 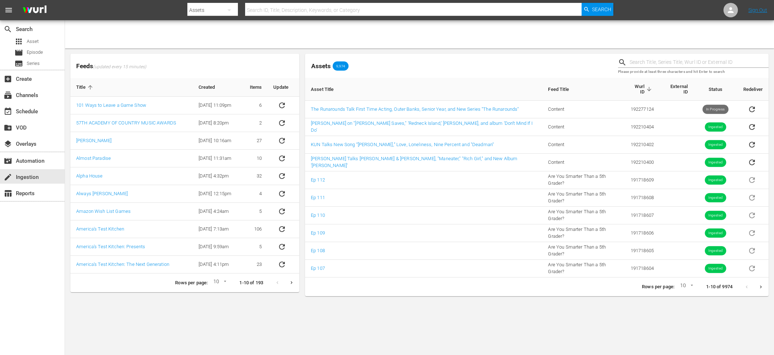 What do you see at coordinates (35, 10) in the screenshot?
I see `img: ans4CAIJ8jUAAAAAAAAAAAAAAAAAAAAAAAAgQb4GAAAAAAAAAAAAAAAAAAAAAAAAJMjXAAAAAAAAAAAAAAAAAAAAAAAAgAT5G...` at bounding box center [35, 10].